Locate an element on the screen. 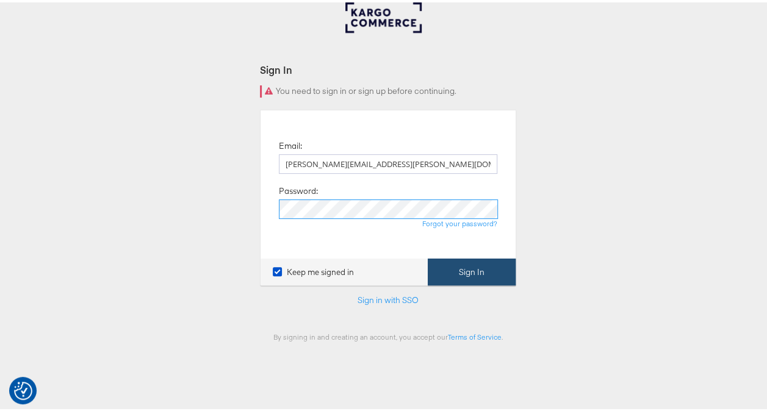 Image resolution: width=767 pixels, height=411 pixels. label: Keep me signed in is located at coordinates (313, 270).